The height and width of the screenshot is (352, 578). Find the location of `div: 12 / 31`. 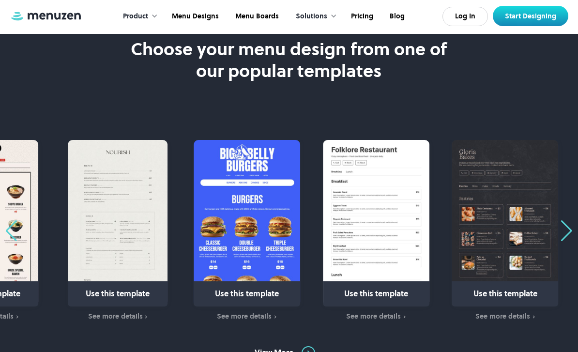

div: 12 / 31 is located at coordinates (248, 230).